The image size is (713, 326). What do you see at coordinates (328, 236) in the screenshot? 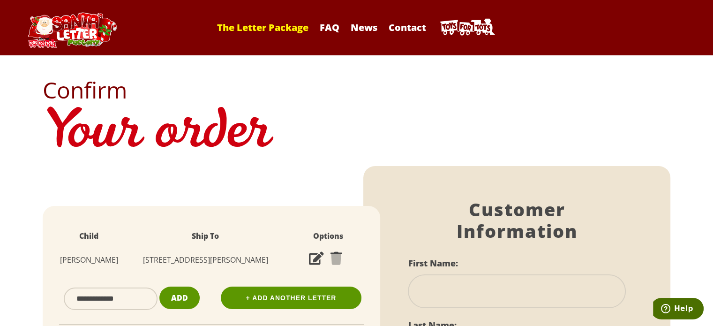
I see `th: Options` at bounding box center [328, 236].